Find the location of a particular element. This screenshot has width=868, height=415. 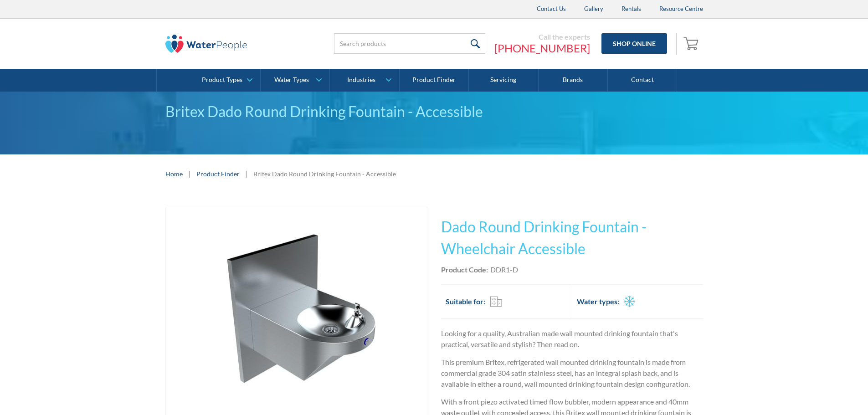

a: Water Types is located at coordinates (295, 80).